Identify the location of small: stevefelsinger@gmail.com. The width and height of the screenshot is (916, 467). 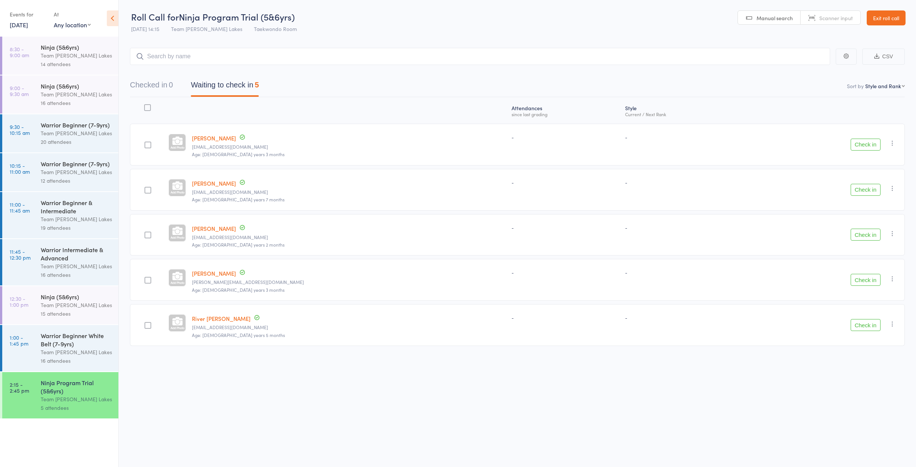
(349, 147).